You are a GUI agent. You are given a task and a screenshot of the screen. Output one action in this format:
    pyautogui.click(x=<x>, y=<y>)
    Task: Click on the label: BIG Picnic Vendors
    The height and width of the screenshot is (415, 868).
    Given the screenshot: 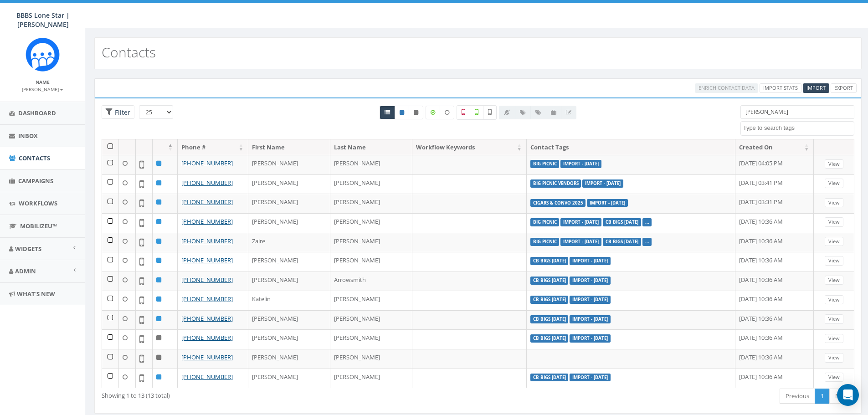 What is the action you would take?
    pyautogui.click(x=555, y=184)
    